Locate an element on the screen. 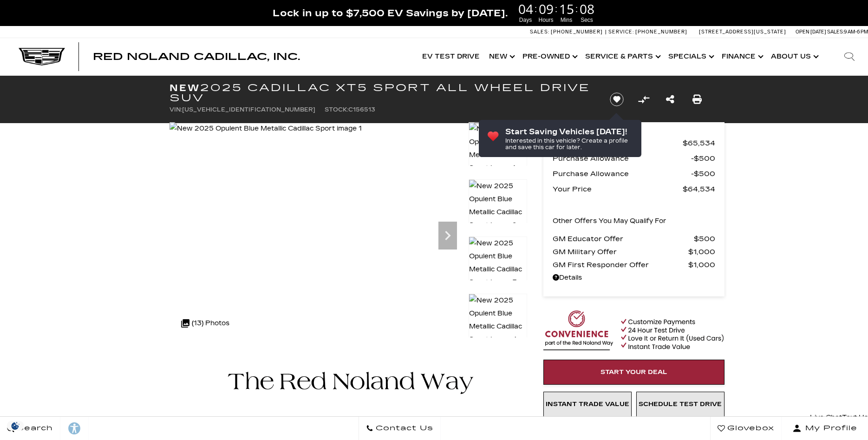  span: Live Chat is located at coordinates (826, 418).